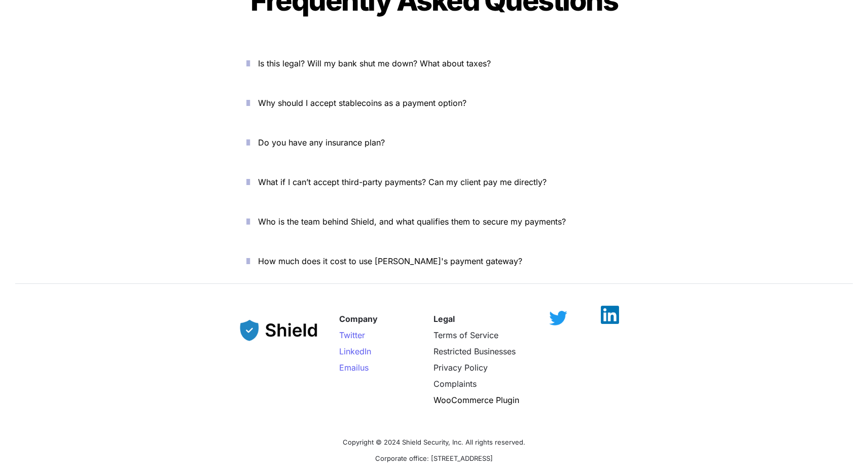  I want to click on span: Copyright © 2024 Shield Security, Inc. All rights reserved., so click(434, 442).